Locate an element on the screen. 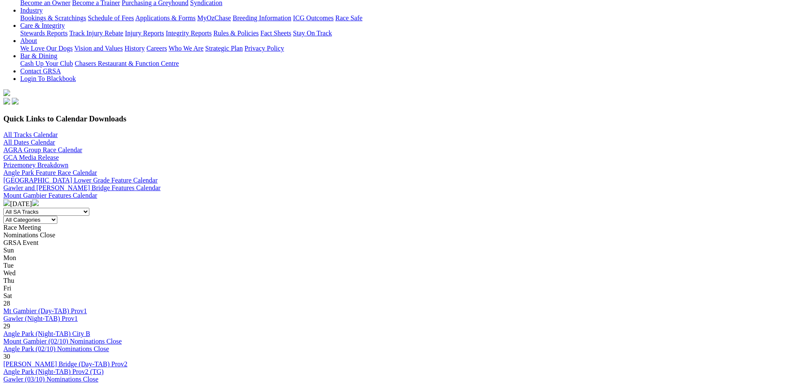  div: Race Meeting is located at coordinates (401, 228).